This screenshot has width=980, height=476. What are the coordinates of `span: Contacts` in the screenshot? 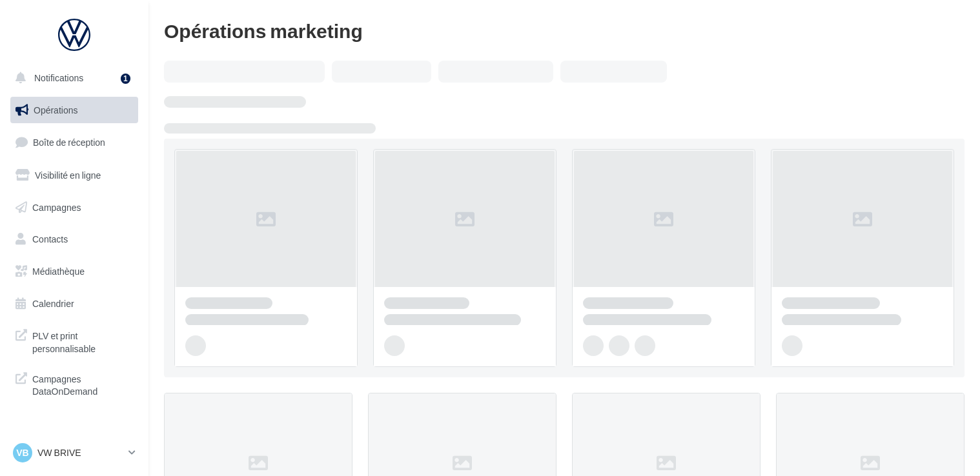 It's located at (50, 238).